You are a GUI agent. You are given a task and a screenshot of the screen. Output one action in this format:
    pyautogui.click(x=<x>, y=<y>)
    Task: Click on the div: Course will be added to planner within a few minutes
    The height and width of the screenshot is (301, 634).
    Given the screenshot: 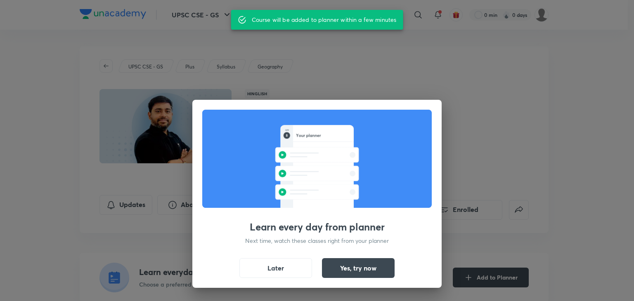 What is the action you would take?
    pyautogui.click(x=324, y=20)
    